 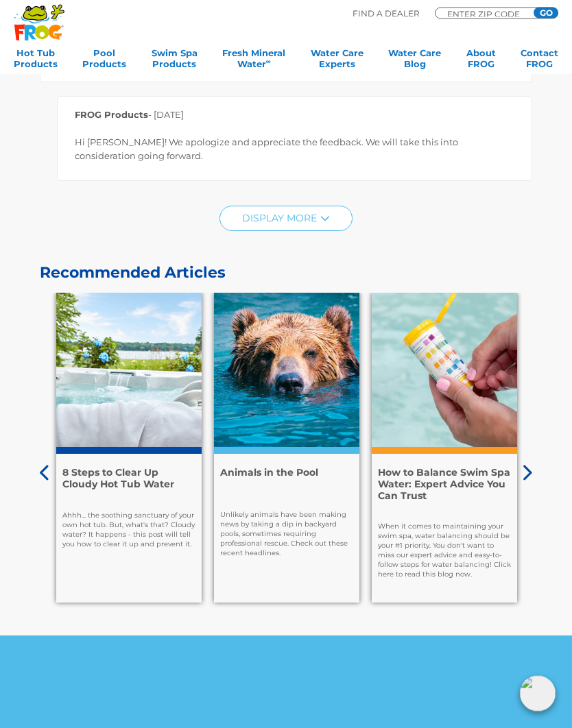 What do you see at coordinates (286, 448) in the screenshot?
I see `a: Brown bear peaks head out of blue waters.Animals in the PoolUnlikely animals have been making new...` at bounding box center [286, 448].